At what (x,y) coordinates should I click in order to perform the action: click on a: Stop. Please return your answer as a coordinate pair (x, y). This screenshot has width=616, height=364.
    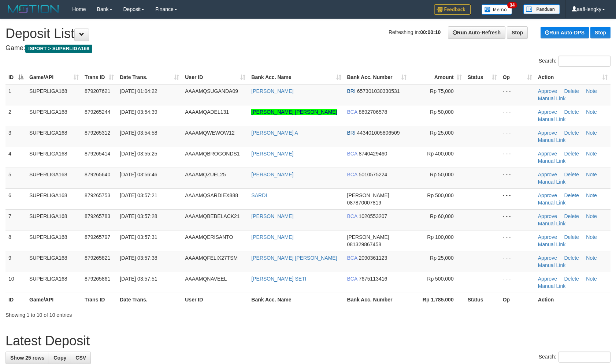
    Looking at the image, I should click on (601, 33).